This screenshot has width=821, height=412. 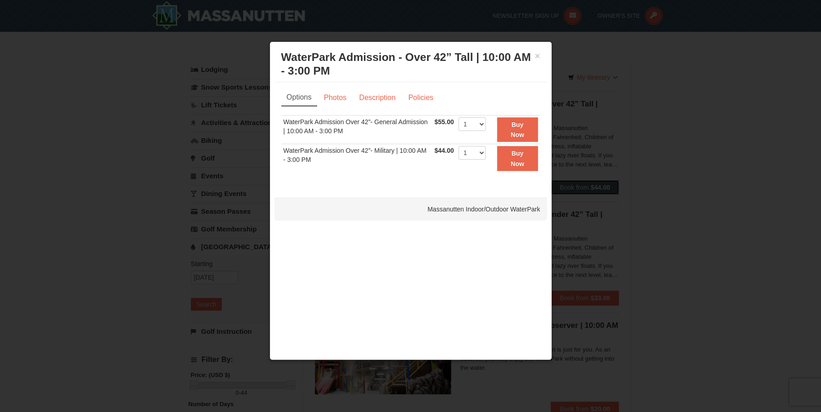 What do you see at coordinates (444, 150) in the screenshot?
I see `span: $44.00` at bounding box center [444, 150].